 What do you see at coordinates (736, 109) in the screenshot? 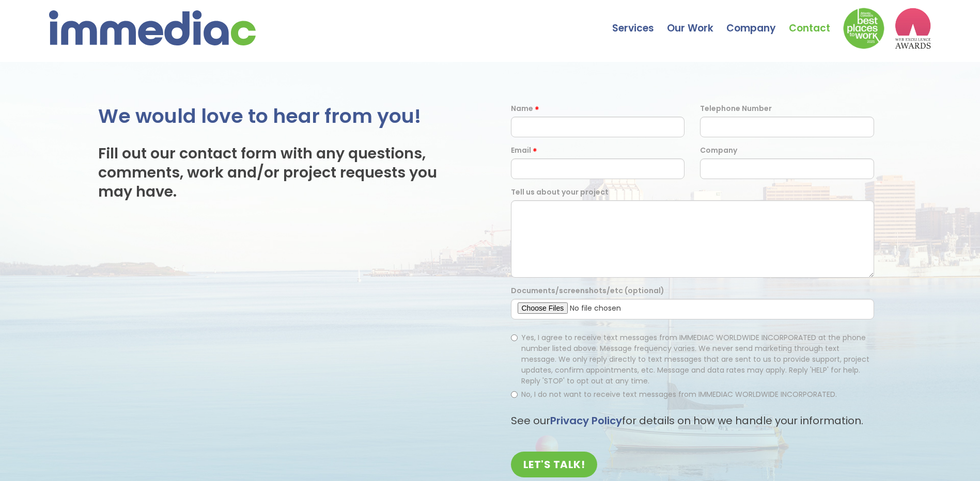
I see `label: Telephone Number` at bounding box center [736, 109].